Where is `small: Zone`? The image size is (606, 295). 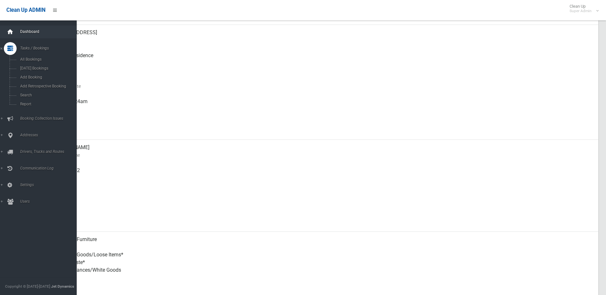
small: Zone is located at coordinates (322, 132).